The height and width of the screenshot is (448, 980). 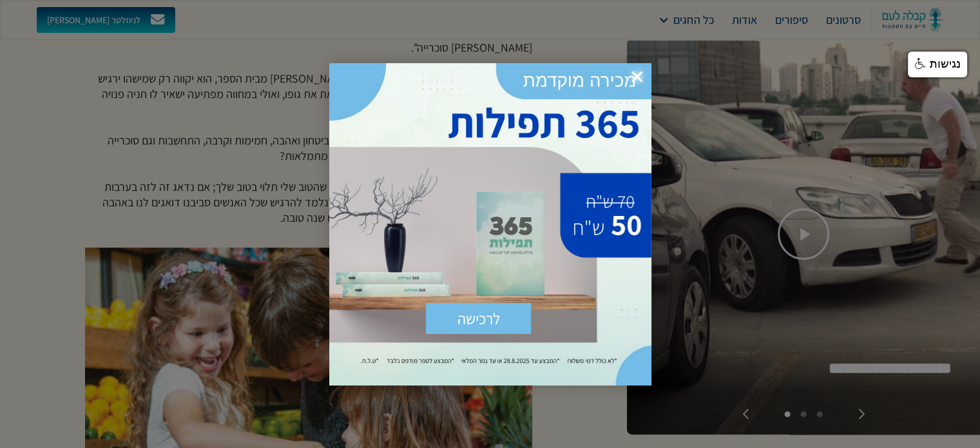 What do you see at coordinates (920, 64) in the screenshot?
I see `img: נגישות` at bounding box center [920, 64].